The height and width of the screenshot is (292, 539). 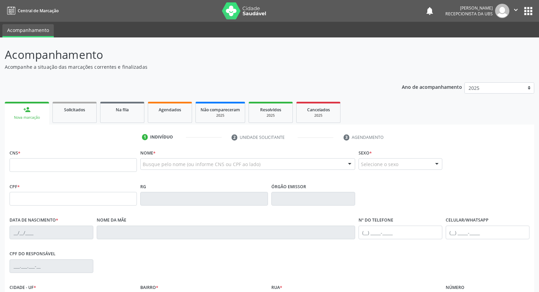 What do you see at coordinates (143, 187) in the screenshot?
I see `label: RG` at bounding box center [143, 187].